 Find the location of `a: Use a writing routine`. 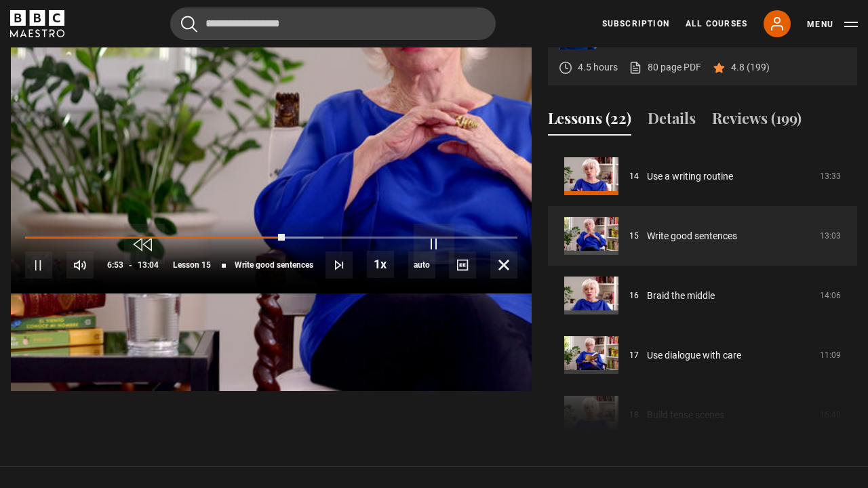

a: Use a writing routine is located at coordinates (689, 176).